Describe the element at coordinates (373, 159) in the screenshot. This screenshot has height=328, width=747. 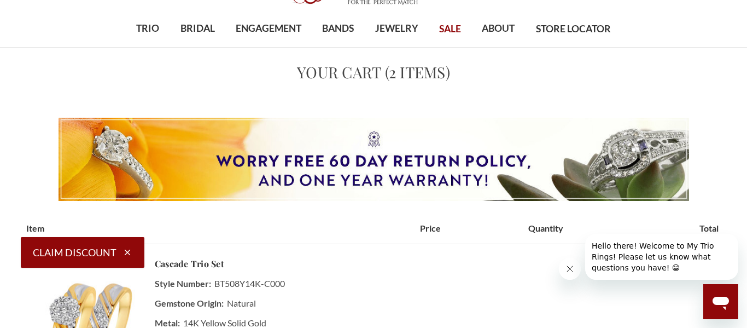
I see `img: Worry Free 60 Day Return Policy` at that location.